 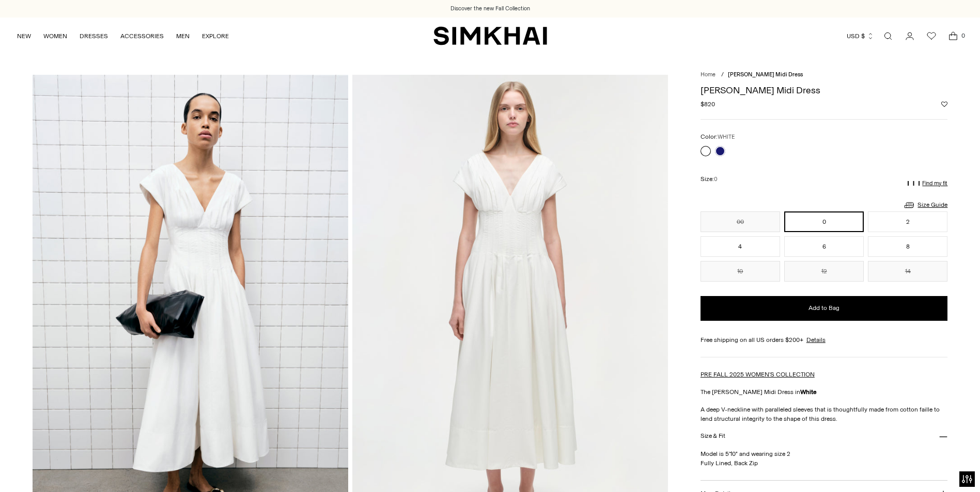 I want to click on a: MEN, so click(x=183, y=36).